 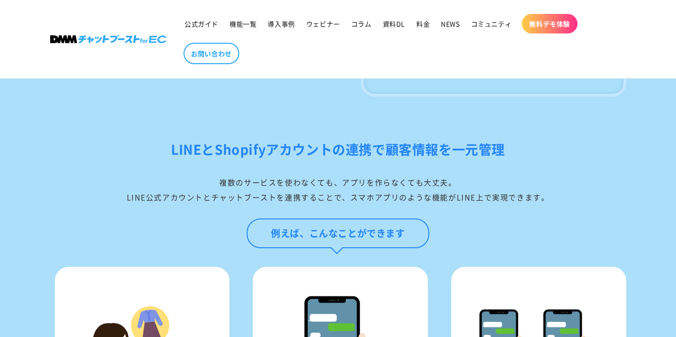 I want to click on a: 公式ガイド, so click(x=201, y=24).